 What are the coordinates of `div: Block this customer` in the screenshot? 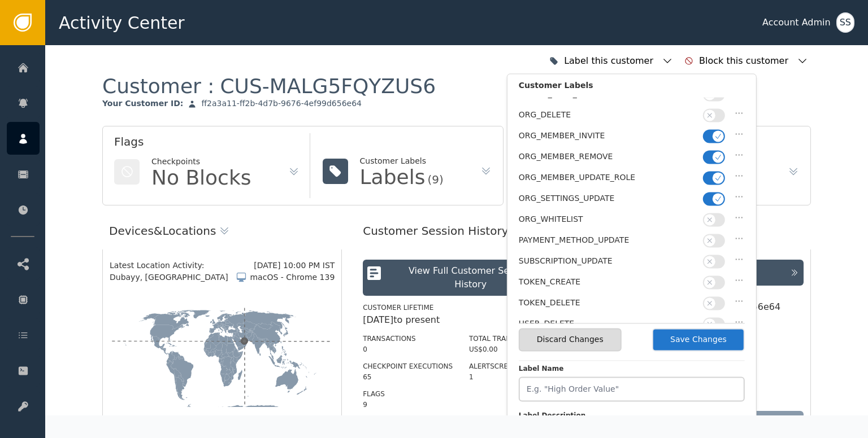 It's located at (745, 61).